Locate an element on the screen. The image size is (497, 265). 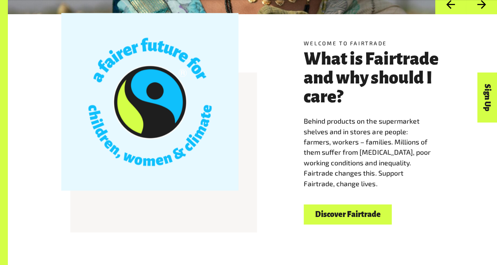
span: Behind products on the supermarket shelves and in stores are people: farmers, workers – families.... is located at coordinates (367, 152).